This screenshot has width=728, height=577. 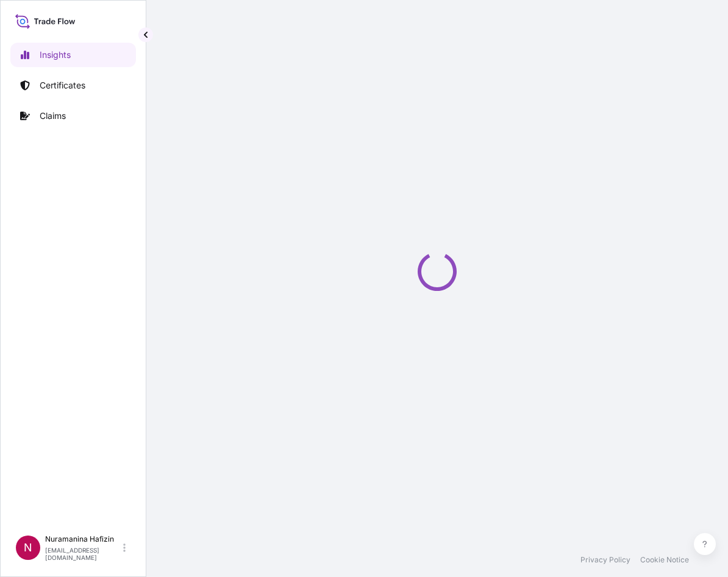 What do you see at coordinates (55, 55) in the screenshot?
I see `p: Insights` at bounding box center [55, 55].